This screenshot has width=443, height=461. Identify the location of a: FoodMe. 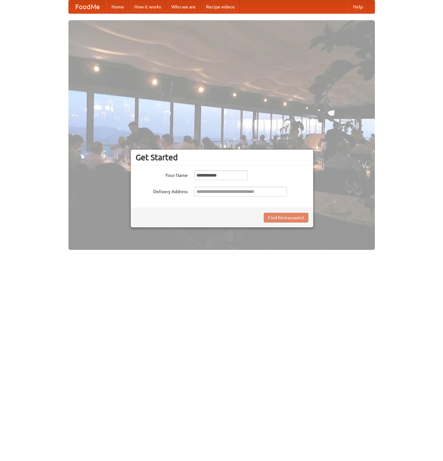
(87, 7).